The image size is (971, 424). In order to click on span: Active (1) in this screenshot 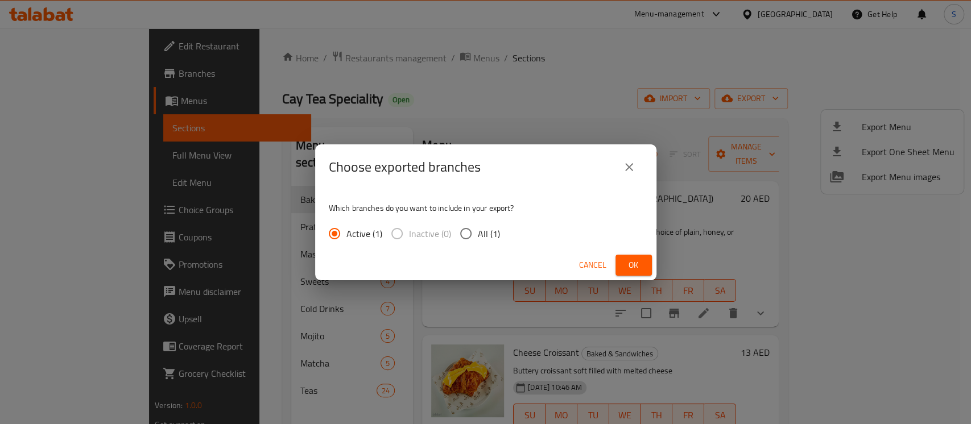, I will do `click(364, 234)`.